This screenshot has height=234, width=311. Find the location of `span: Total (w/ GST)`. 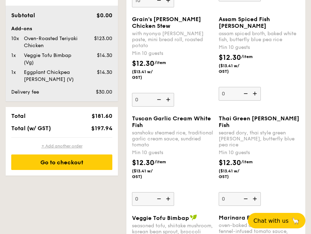

span: Total (w/ GST) is located at coordinates (31, 128).